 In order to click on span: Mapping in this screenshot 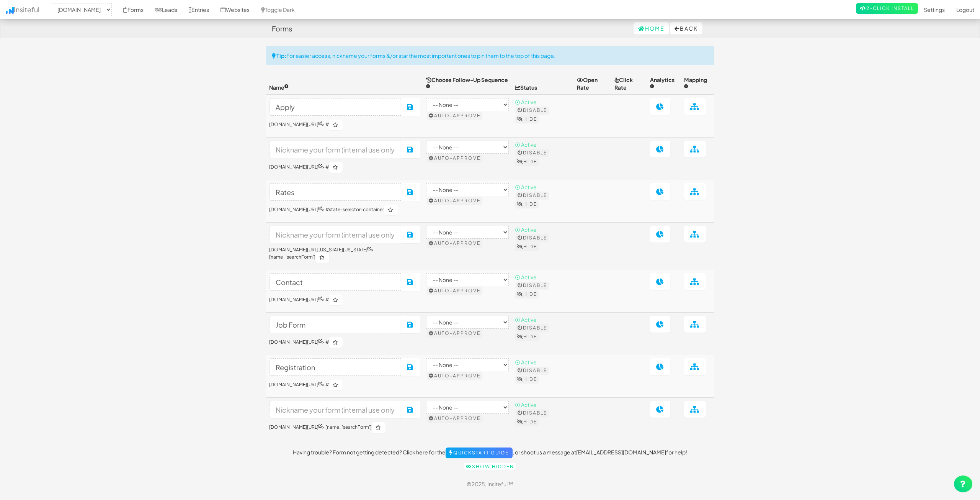, I will do `click(695, 83)`.